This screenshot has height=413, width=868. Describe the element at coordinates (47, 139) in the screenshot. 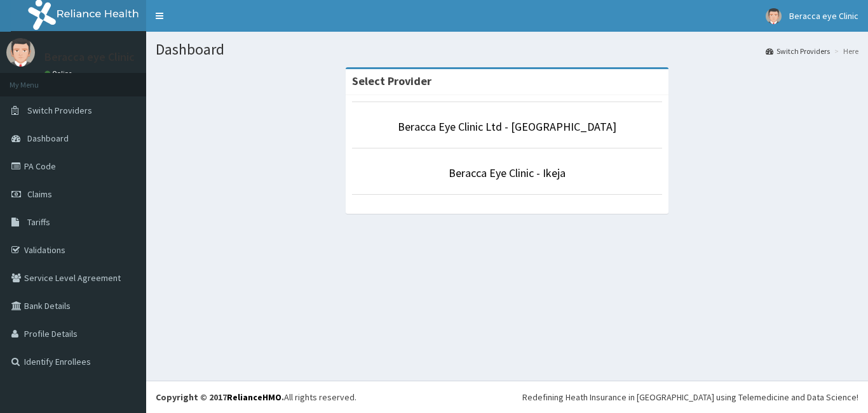

I see `span: Dashboard` at that location.